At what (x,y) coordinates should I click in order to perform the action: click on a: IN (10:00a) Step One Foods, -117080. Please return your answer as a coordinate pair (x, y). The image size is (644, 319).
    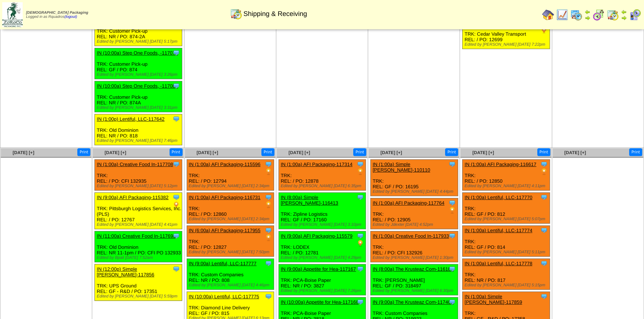
    Looking at the image, I should click on (137, 86).